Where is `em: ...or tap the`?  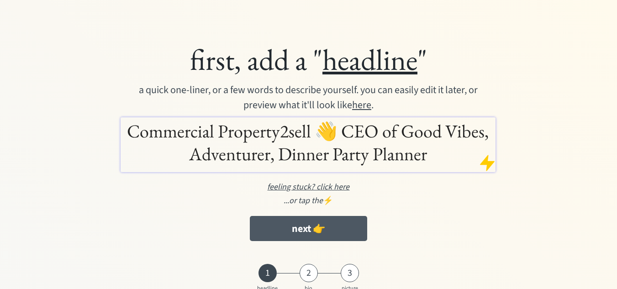 em: ...or tap the is located at coordinates (303, 201).